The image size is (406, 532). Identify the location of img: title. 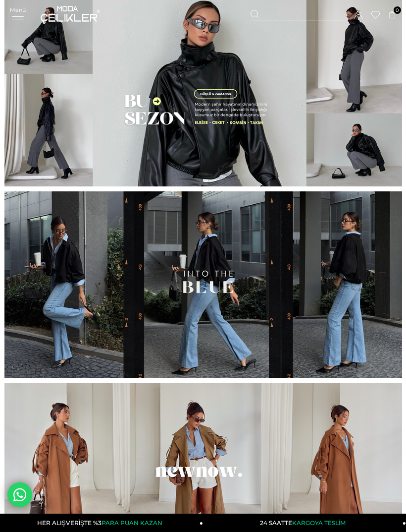
(203, 284).